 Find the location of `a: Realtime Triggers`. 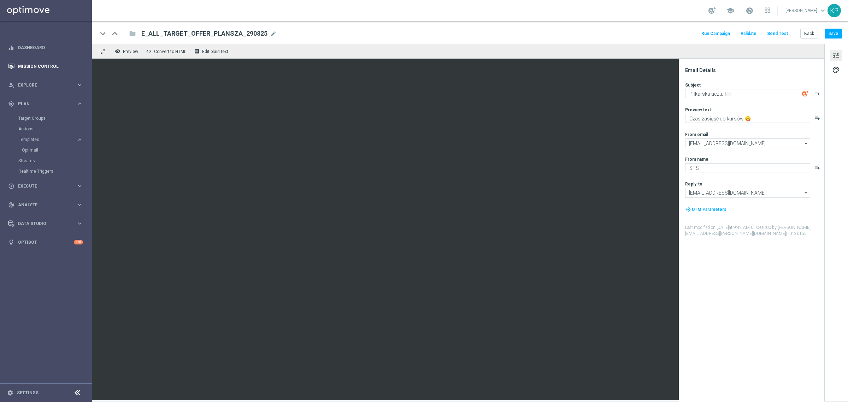

a: Realtime Triggers is located at coordinates (46, 171).